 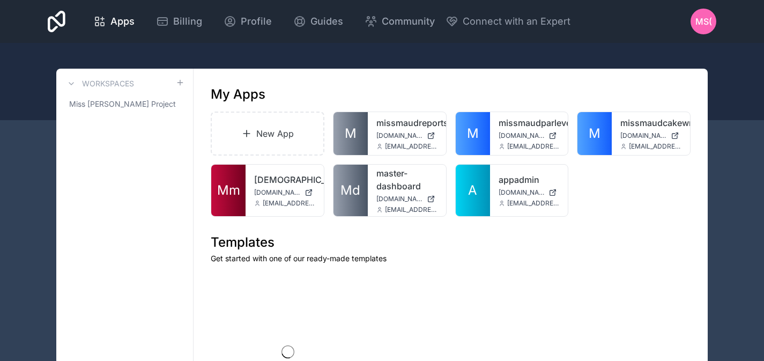 What do you see at coordinates (179, 21) in the screenshot?
I see `a: Billing` at bounding box center [179, 21].